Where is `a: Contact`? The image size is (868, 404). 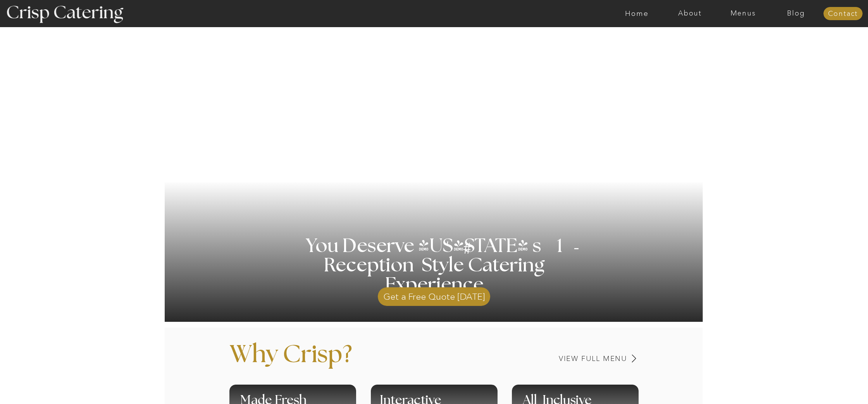 a: Contact is located at coordinates (843, 14).